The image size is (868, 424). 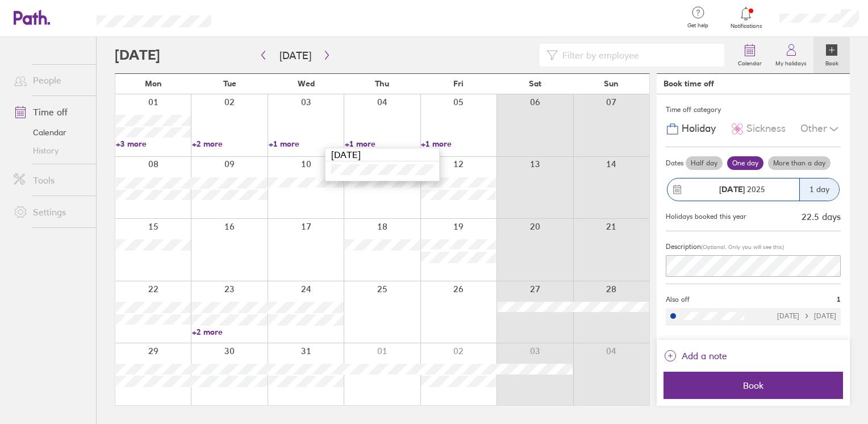 I want to click on span: (Optional. Only you will see this), so click(x=743, y=247).